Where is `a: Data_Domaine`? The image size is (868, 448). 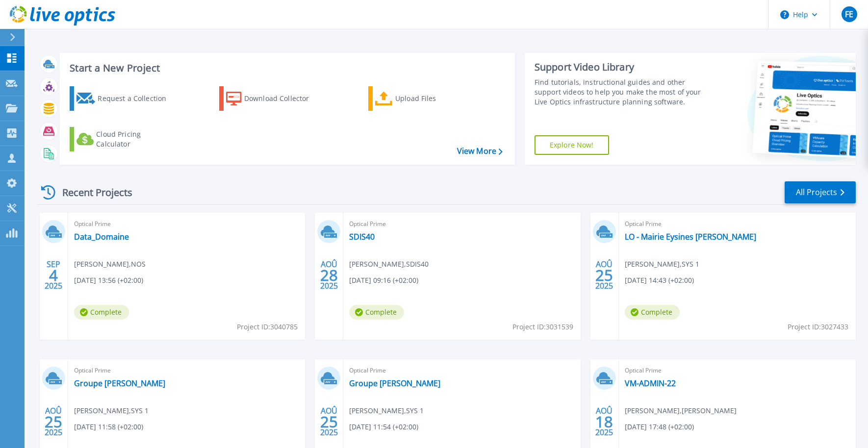 a: Data_Domaine is located at coordinates (101, 236).